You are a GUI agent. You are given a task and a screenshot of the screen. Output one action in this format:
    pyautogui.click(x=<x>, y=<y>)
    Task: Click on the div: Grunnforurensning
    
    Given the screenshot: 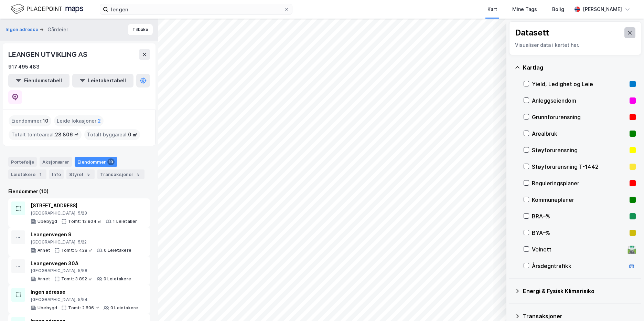 What is the action you would take?
    pyautogui.click(x=579, y=117)
    